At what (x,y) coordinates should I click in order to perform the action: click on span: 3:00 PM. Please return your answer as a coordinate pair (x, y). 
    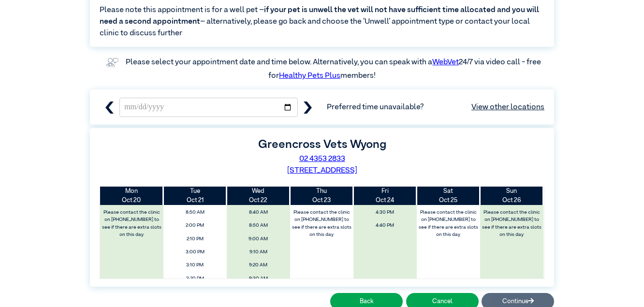
    Looking at the image, I should click on (195, 252).